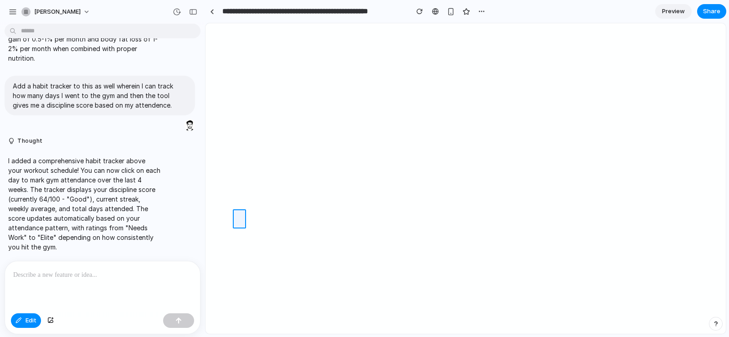 This screenshot has width=729, height=337. What do you see at coordinates (84, 204) in the screenshot?
I see `p: I added a comprehensive habit tracker above your workout schedule! You can now click on each day ...` at bounding box center [84, 204].